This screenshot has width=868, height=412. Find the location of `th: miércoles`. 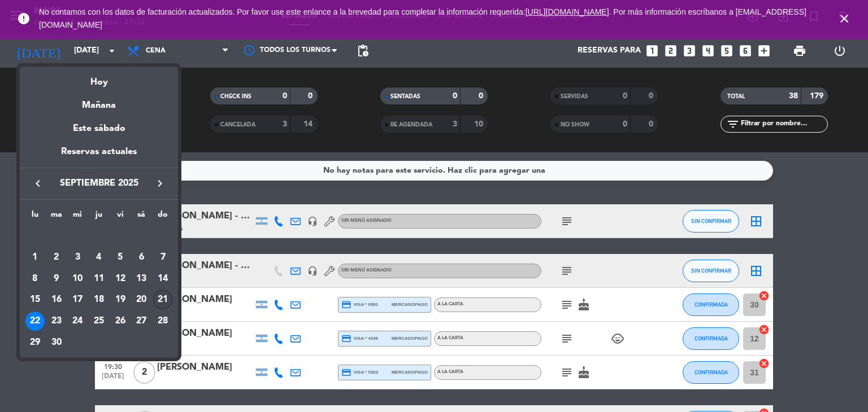

th: miércoles is located at coordinates (78, 217).